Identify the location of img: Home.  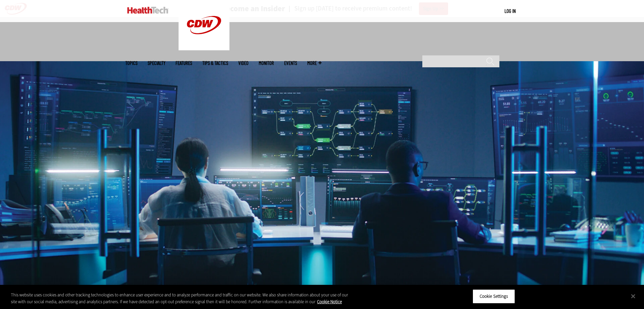
(148, 10).